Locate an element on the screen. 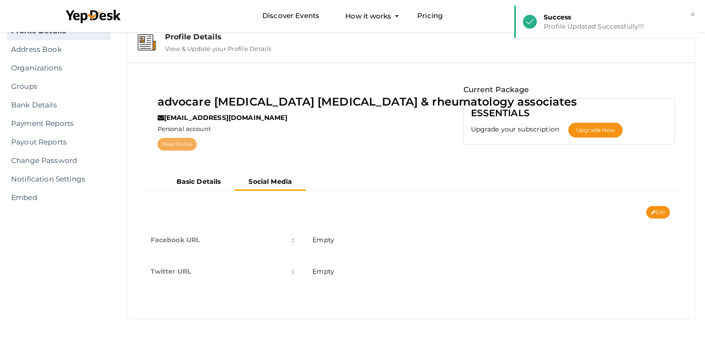 This screenshot has width=705, height=338. div: Profile Updated Successfully!!! is located at coordinates (618, 26).